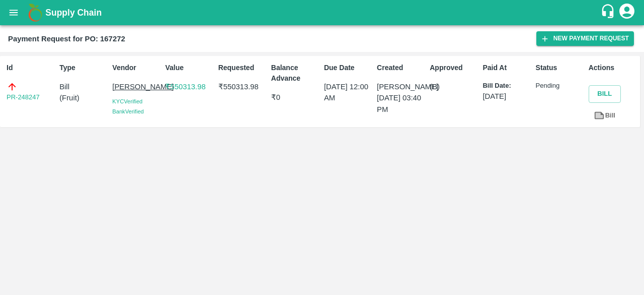 This screenshot has height=295, width=644. Describe the element at coordinates (73, 12) in the screenshot. I see `b: Supply Chain` at that location.